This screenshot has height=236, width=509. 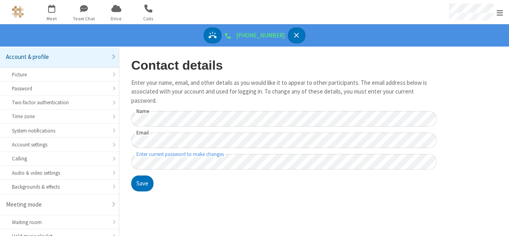 I want to click on div: Meeting mode, so click(x=56, y=204).